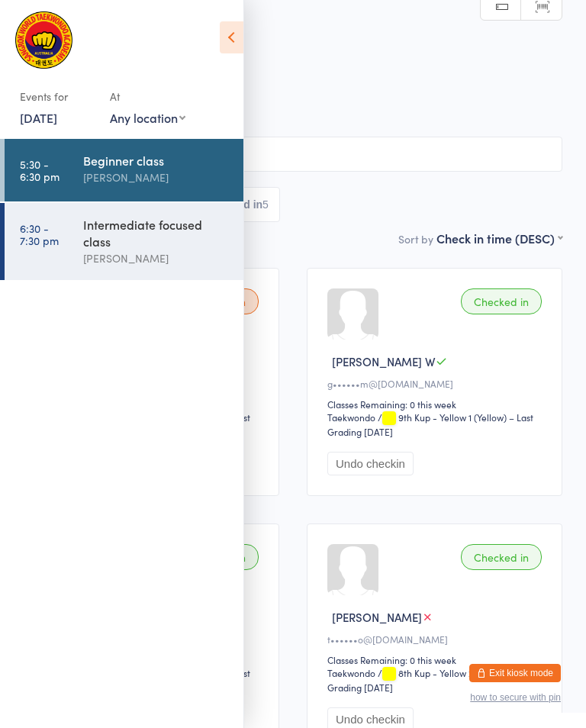 Image resolution: width=586 pixels, height=728 pixels. I want to click on div: Intermediate focused class, so click(156, 233).